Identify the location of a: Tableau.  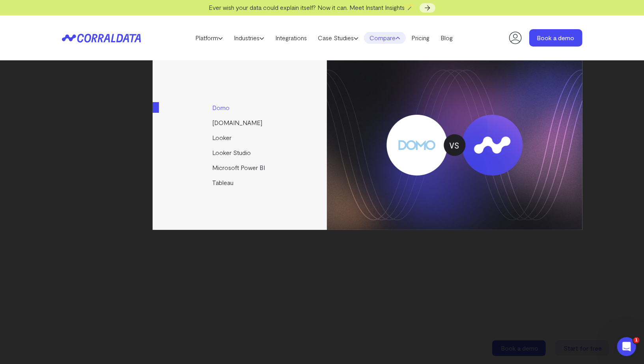
(240, 182).